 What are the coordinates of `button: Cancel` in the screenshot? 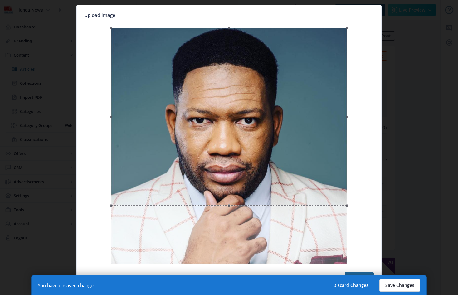 It's located at (97, 278).